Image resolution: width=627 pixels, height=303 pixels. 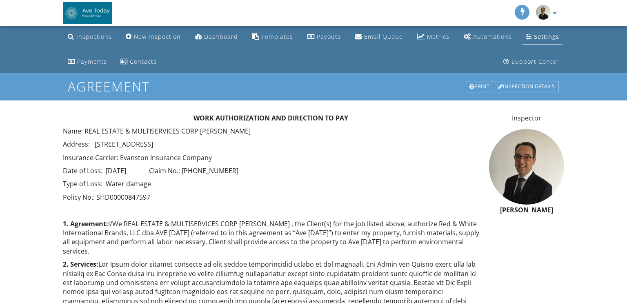 I want to click on div: Automations, so click(x=493, y=36).